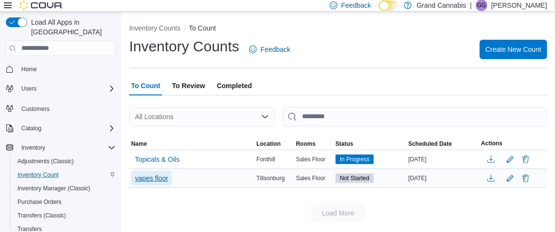  I want to click on span: vapes floor, so click(151, 179).